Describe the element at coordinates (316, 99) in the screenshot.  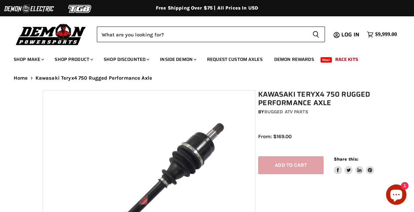
I see `h1: Kawasaki Teryx4 750 Rugged Performance Axle` at that location.